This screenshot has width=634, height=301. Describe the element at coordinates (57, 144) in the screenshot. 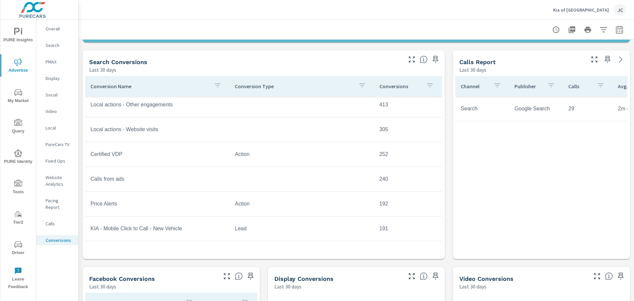

I see `div: PureCars TV` at that location.